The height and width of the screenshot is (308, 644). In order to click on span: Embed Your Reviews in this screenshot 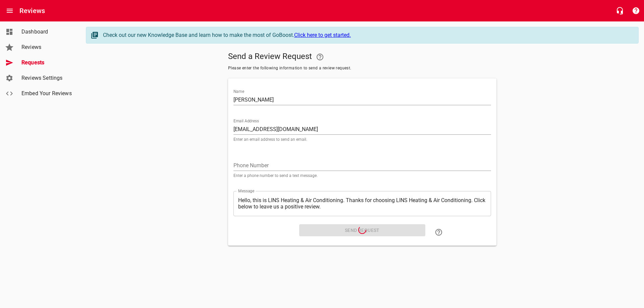, I will do `click(47, 94)`.